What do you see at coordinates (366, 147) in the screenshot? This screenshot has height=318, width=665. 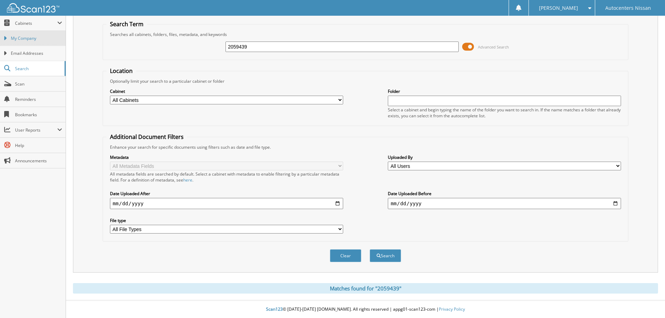 I see `div: Enhance your search for specific documents using filters such as date and file type.` at bounding box center [366, 147].